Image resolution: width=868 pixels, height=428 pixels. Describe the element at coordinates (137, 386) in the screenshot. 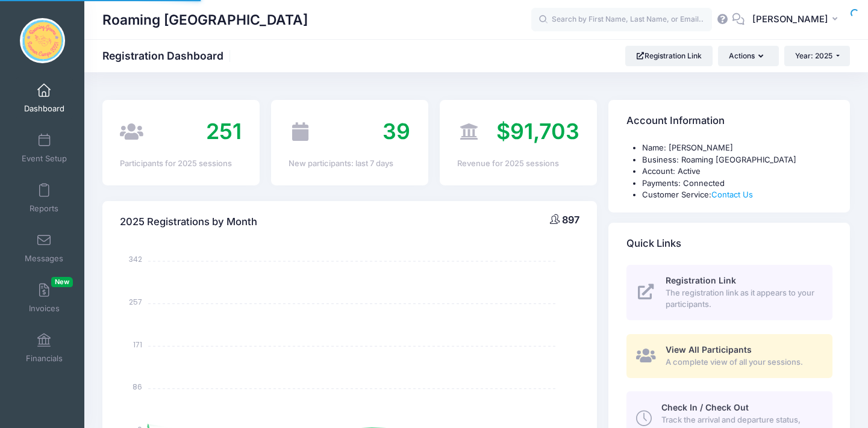

I see `tspan: 86` at that location.